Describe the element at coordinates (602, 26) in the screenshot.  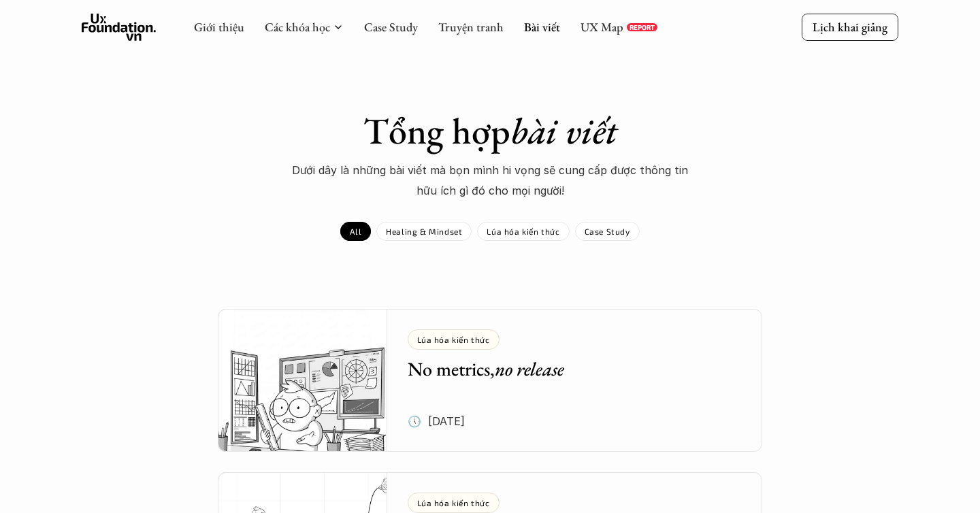
I see `a: UX Map` at that location.